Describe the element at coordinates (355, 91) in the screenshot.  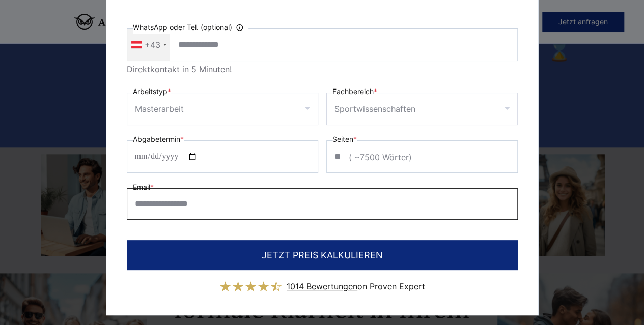
I see `label: Fachbereich` at that location.